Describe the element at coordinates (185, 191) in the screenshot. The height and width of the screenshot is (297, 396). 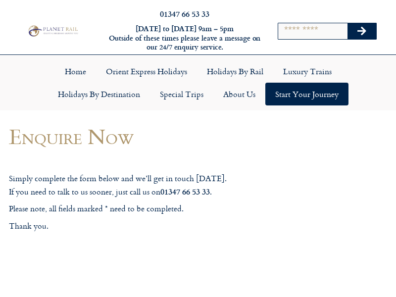
I see `strong: 01347 66 53 33` at that location.